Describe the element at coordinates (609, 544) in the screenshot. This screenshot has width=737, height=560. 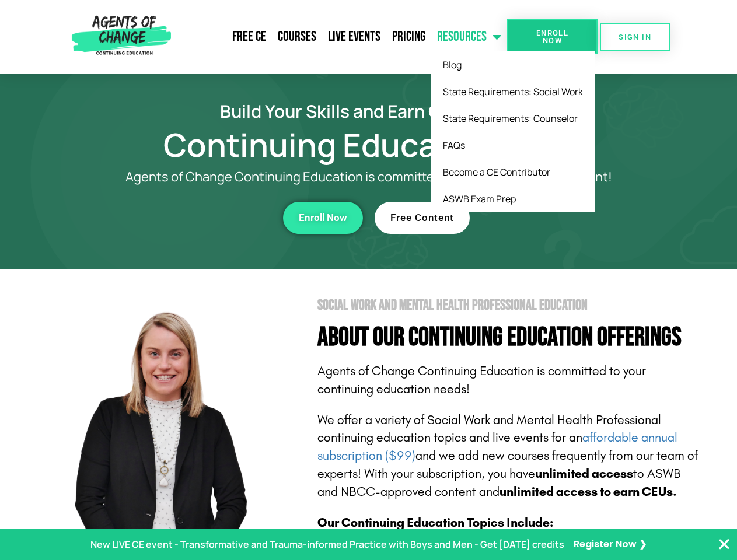
I see `a: Register Now ❯` at that location.